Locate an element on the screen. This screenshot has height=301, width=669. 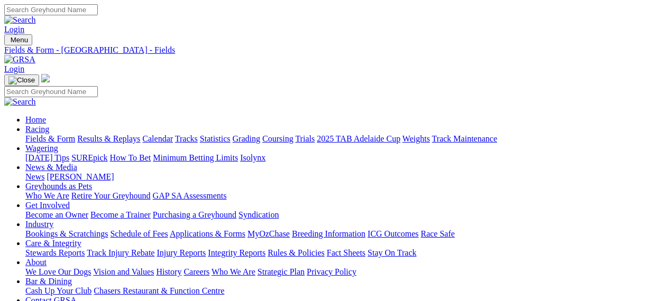
a: Coursing is located at coordinates (278, 139).